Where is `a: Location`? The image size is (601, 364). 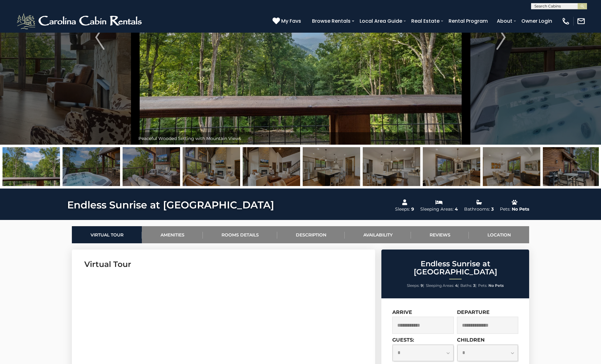
a: Location is located at coordinates (499, 234).